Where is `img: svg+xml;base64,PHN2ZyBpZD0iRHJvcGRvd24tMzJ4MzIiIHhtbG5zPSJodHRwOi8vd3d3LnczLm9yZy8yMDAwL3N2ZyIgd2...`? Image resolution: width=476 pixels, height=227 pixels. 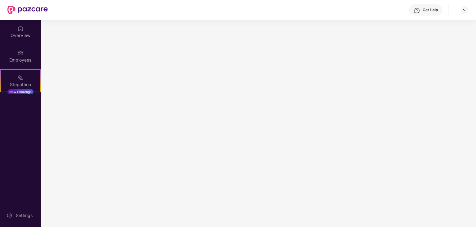
img: svg+xml;base64,PHN2ZyBpZD0iRHJvcGRvd24tMzJ4MzIiIHhtbG5zPSJodHRwOi8vd3d3LnczLm9yZy8yMDAwL3N2ZyIgd2... is located at coordinates (465, 10).